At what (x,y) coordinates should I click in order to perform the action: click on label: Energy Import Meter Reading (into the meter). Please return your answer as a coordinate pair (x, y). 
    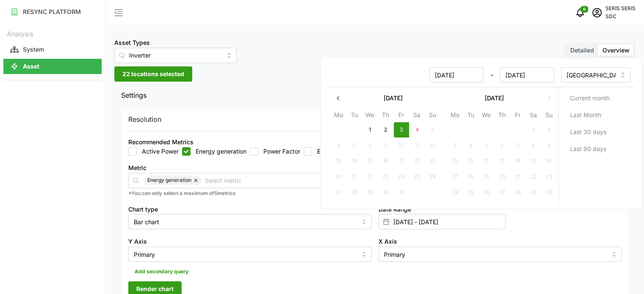
    Looking at the image, I should click on (378, 151).